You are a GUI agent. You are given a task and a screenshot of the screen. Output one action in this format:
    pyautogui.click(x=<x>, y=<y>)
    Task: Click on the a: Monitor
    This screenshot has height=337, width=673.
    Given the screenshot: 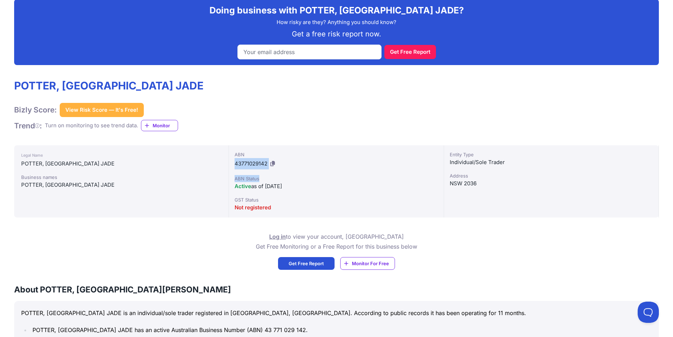 What is the action you would take?
    pyautogui.click(x=159, y=125)
    